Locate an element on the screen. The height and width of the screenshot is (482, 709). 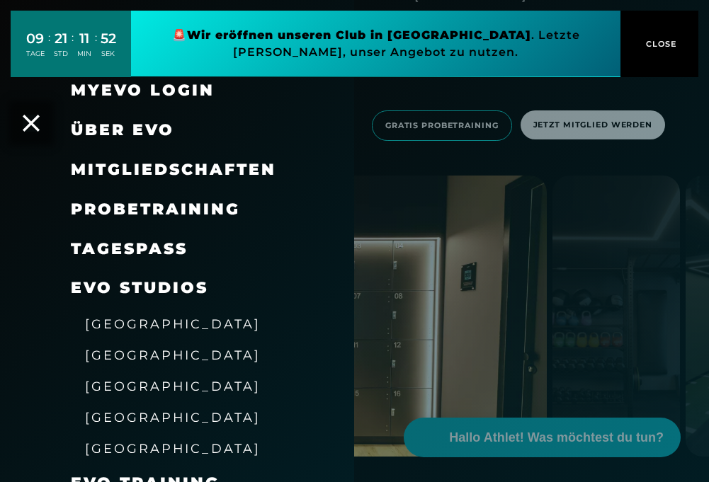
span: Über EVO is located at coordinates (123, 130).